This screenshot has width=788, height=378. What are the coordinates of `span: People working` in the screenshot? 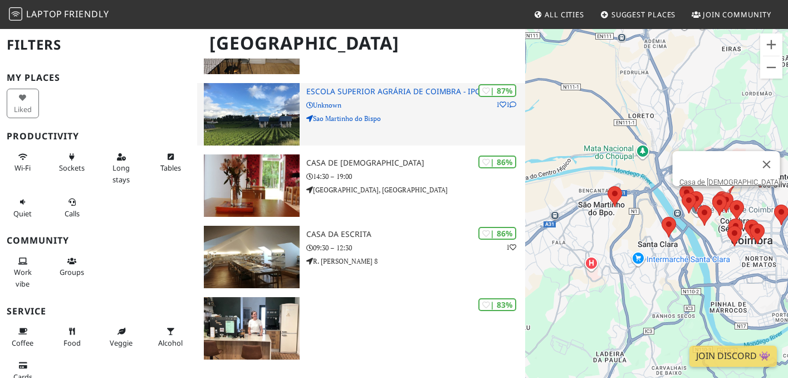 It's located at (23, 277).